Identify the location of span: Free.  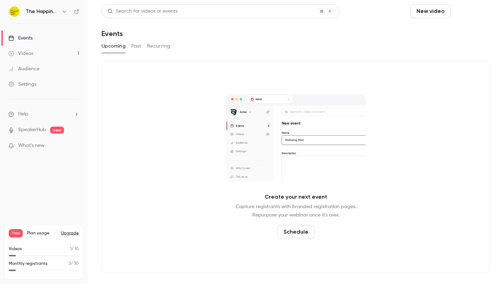
(16, 234).